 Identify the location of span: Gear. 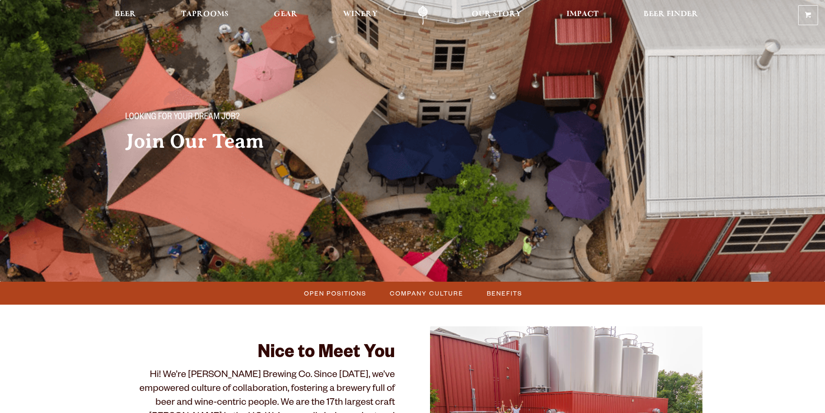
(286, 14).